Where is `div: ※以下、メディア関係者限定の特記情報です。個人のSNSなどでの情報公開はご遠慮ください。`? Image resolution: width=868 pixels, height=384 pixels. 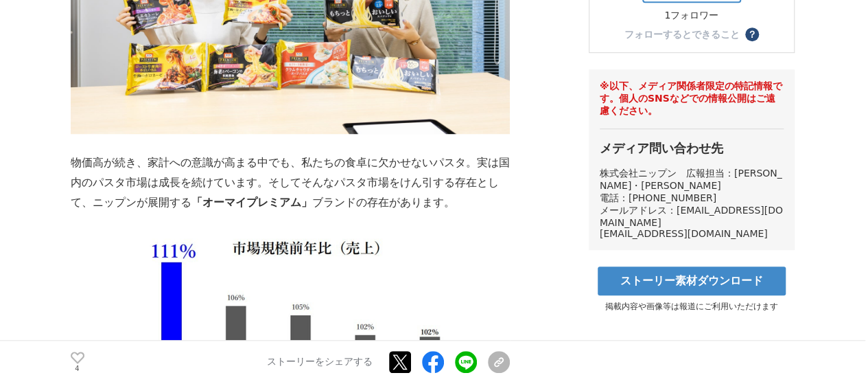
div: ※以下、メディア関係者限定の特記情報です。個人のSNSなどでの情報公開はご遠慮ください。 is located at coordinates (691, 98).